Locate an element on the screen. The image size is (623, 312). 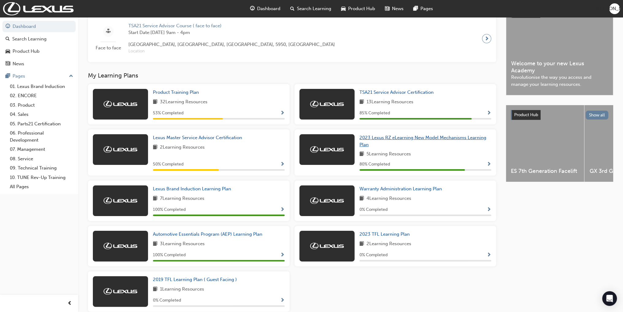
a: TSA21 Service Advisor Certification is located at coordinates (398, 92).